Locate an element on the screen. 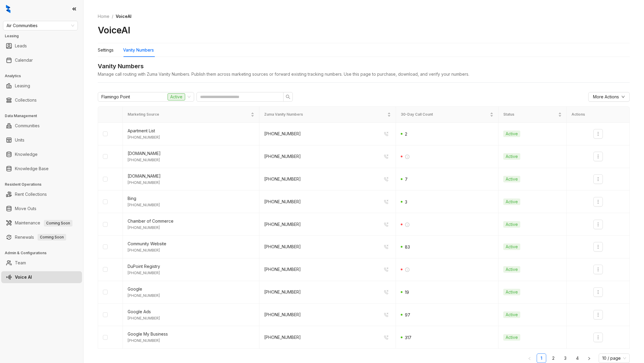  a: 3 is located at coordinates (566, 358).